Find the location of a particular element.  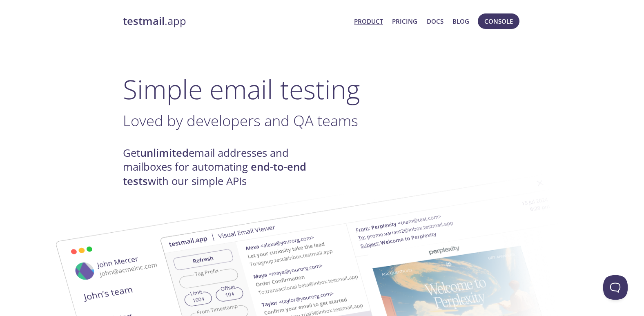

h4: Get email addresses and mailboxes for automating with our simple APIs is located at coordinates (222, 167).